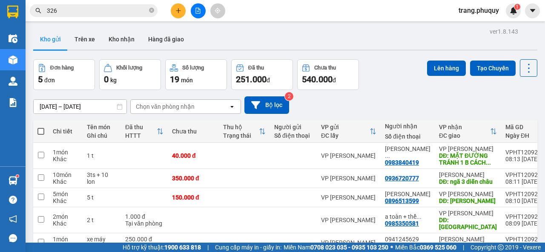 The width and height of the screenshot is (545, 252). Describe the element at coordinates (64, 75) in the screenshot. I see `button: Đơn hàng5đơn` at that location.